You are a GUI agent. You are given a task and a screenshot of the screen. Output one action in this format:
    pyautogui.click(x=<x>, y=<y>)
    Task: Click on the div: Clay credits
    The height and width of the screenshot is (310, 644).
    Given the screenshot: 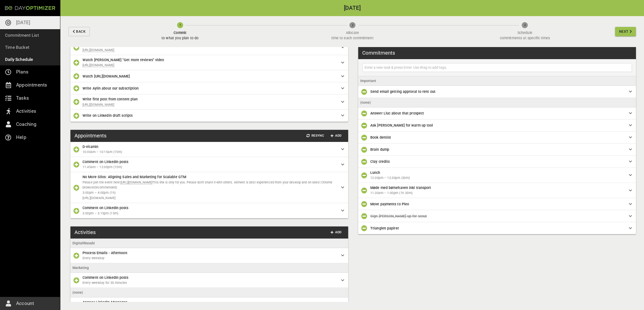 What is the action you would take?
    pyautogui.click(x=497, y=162)
    